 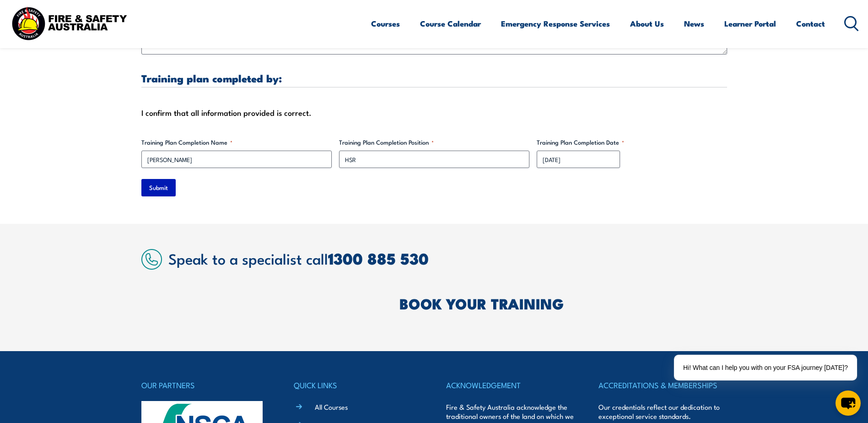 I want to click on input: Submit, so click(x=158, y=188).